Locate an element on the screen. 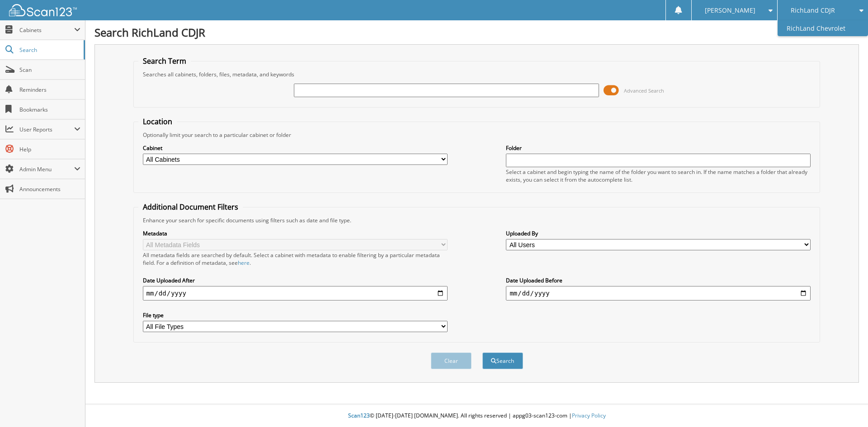 The height and width of the screenshot is (427, 868). a: here is located at coordinates (244, 263).